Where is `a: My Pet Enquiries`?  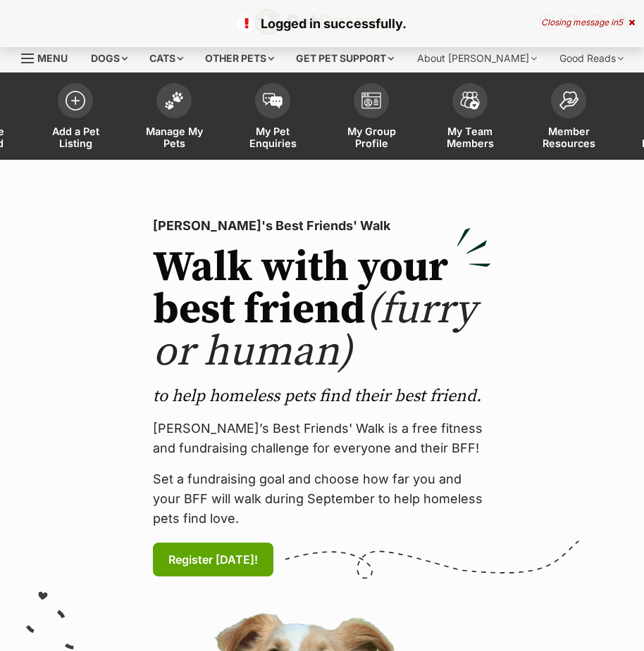
a: My Pet Enquiries is located at coordinates (272, 118).